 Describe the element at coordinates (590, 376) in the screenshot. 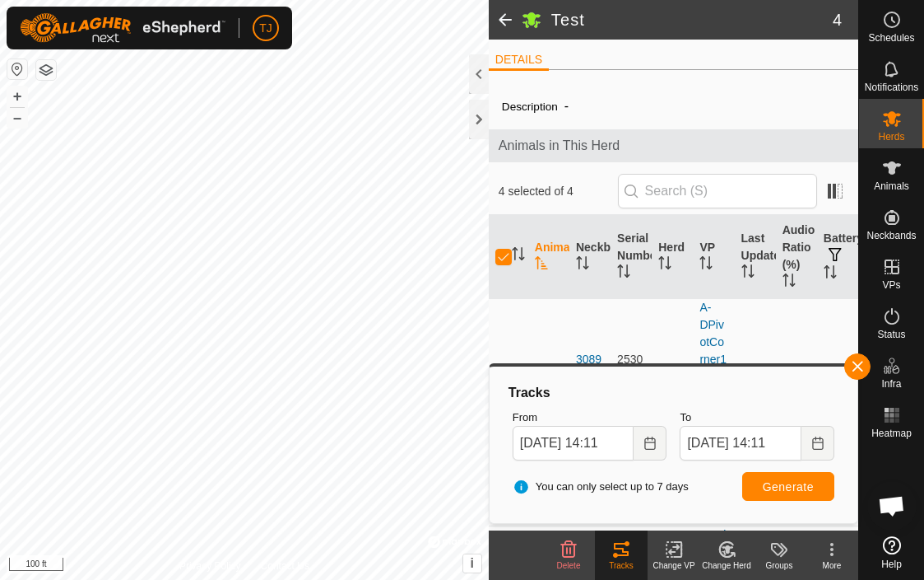

I see `div: 3089789949` at that location.